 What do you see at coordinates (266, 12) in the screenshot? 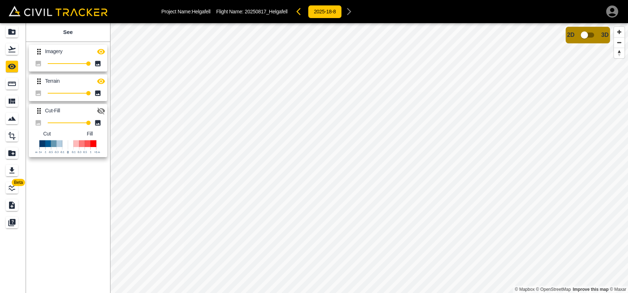
I see `span: 20250817_Helgafell` at bounding box center [266, 12].